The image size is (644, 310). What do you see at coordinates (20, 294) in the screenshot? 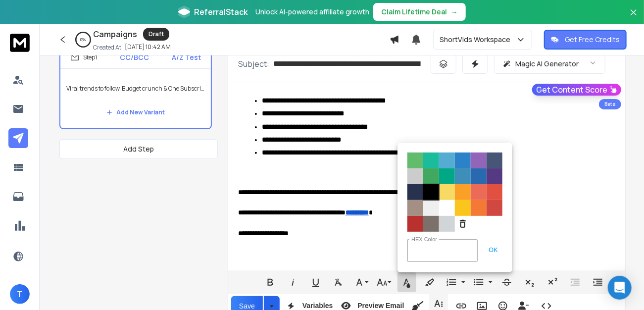
I see `span: T` at bounding box center [20, 294].